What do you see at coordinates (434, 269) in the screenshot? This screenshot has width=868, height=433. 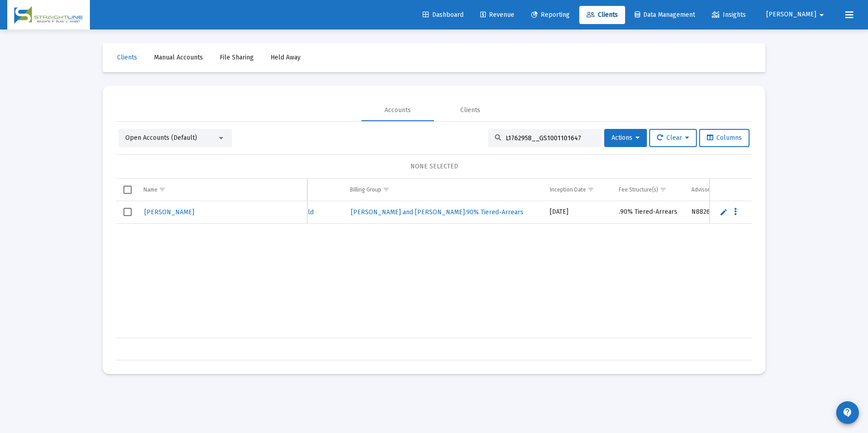 I see `div: Data grid` at bounding box center [434, 269].